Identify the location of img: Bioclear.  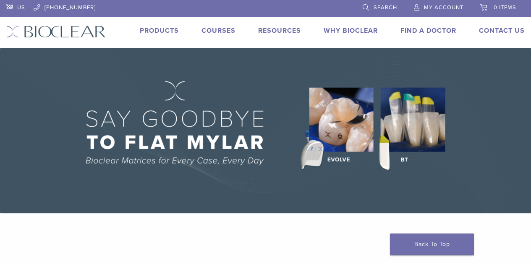
(56, 31).